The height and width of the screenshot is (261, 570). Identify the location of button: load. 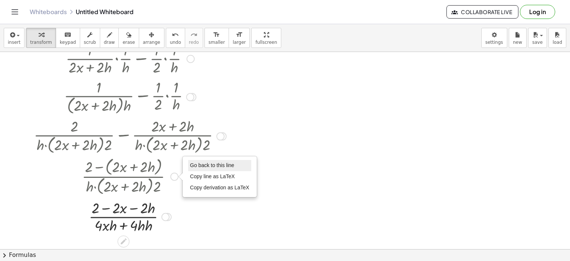
(557, 38).